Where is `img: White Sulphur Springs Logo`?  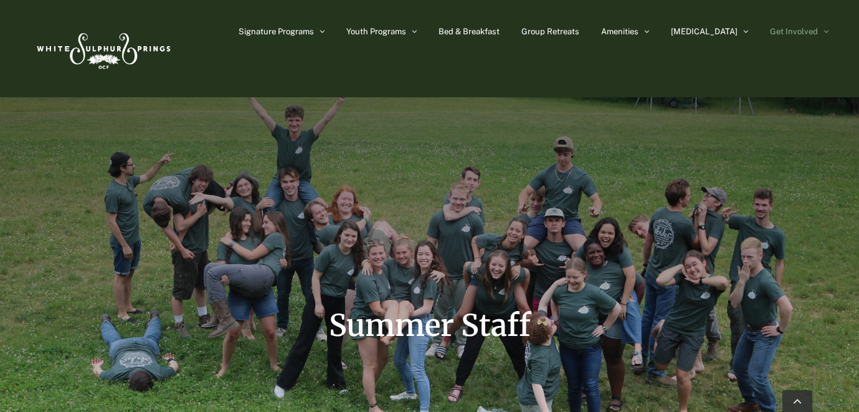
img: White Sulphur Springs Logo is located at coordinates (103, 49).